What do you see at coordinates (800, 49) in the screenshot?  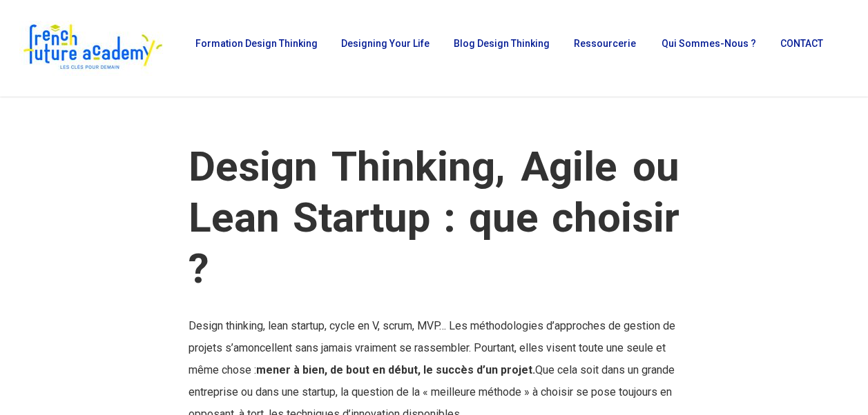 I see `a: CONTACT` at bounding box center [800, 49].